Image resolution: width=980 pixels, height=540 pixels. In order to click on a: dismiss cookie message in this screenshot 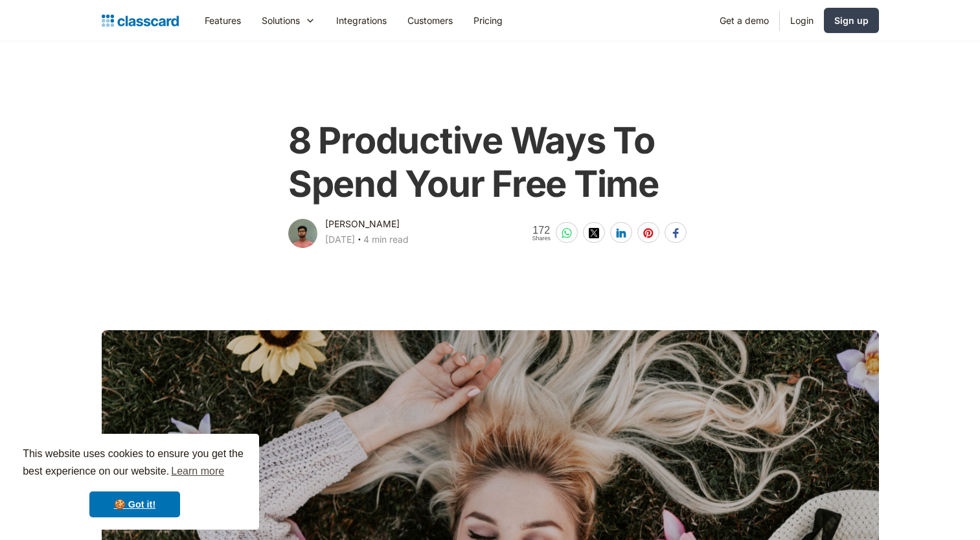, I will do `click(135, 504)`.